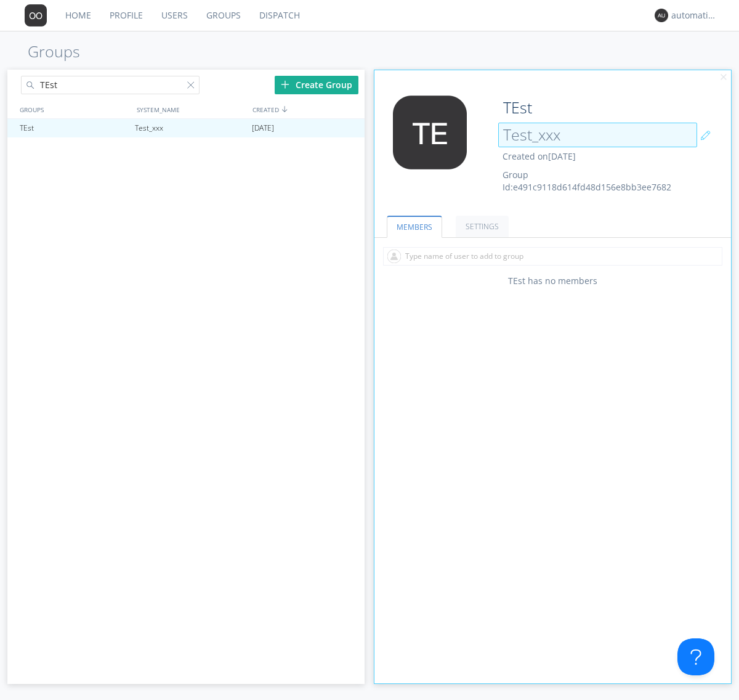  I want to click on div: automation+dispatcher0014, so click(694, 15).